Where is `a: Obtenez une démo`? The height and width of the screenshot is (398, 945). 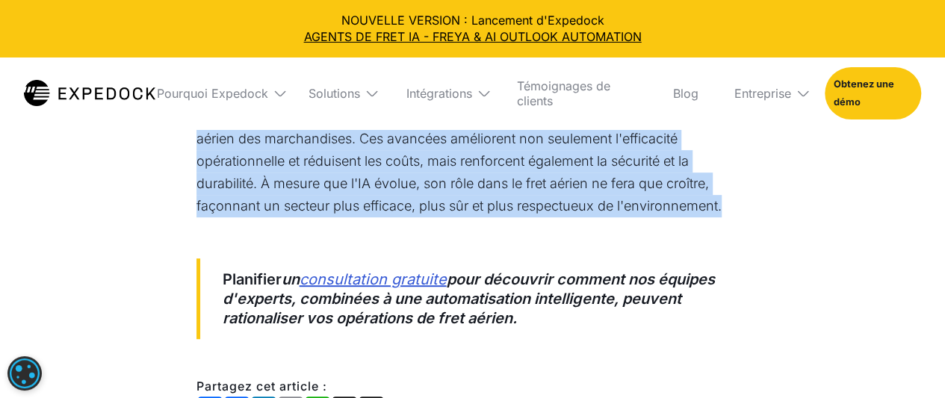 a: Obtenez une démo is located at coordinates (873, 93).